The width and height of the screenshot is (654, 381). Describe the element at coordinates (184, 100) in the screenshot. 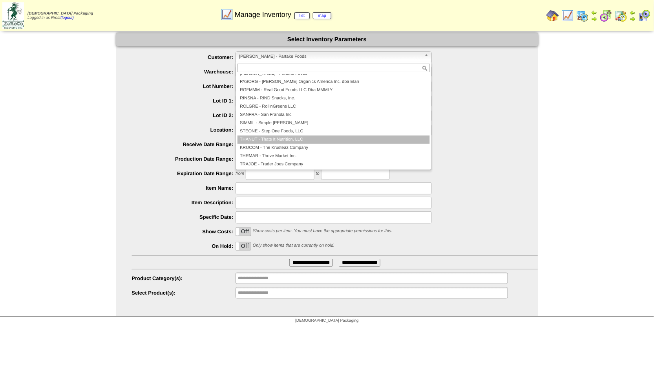

I see `label: Lot ID 1:` at that location.